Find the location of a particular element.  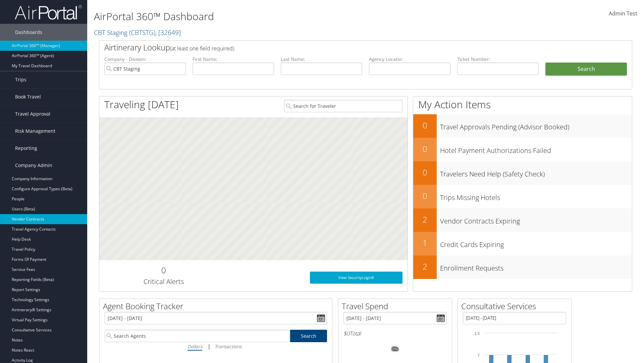

span: Book Travel is located at coordinates (28, 97).